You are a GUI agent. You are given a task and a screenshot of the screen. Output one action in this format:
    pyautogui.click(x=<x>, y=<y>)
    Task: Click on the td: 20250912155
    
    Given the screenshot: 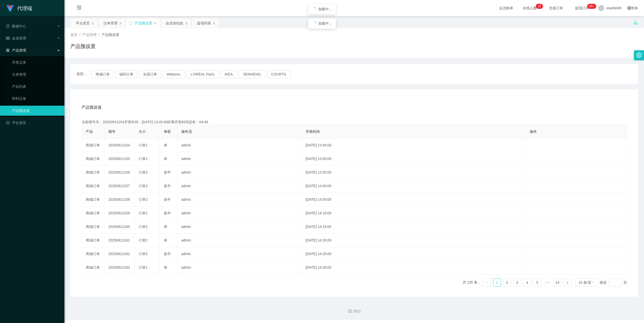 What is the action you would take?
    pyautogui.click(x=120, y=159)
    